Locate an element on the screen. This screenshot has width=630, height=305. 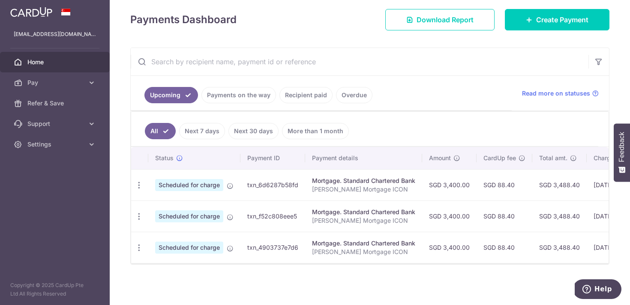
th: Payment details is located at coordinates (363, 158).